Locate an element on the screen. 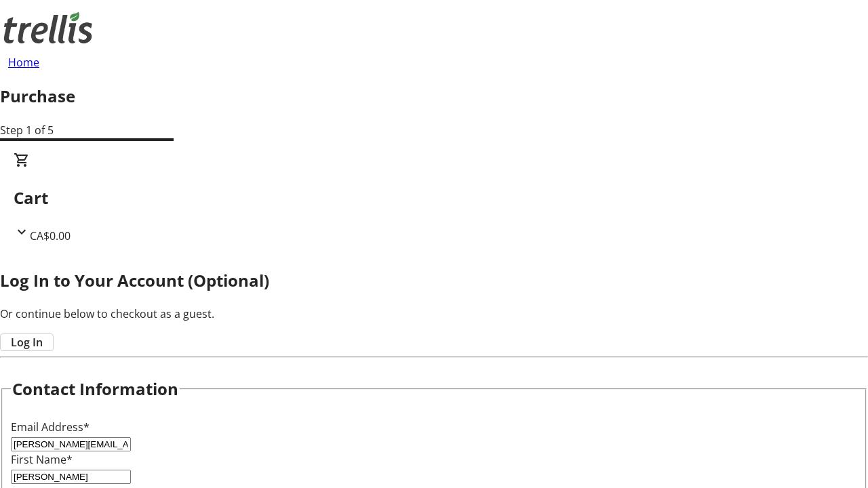  label: Email Address* is located at coordinates (50, 427).